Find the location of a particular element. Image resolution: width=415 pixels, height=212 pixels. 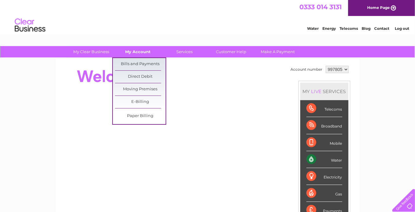

a: E-Billing is located at coordinates (140, 102).